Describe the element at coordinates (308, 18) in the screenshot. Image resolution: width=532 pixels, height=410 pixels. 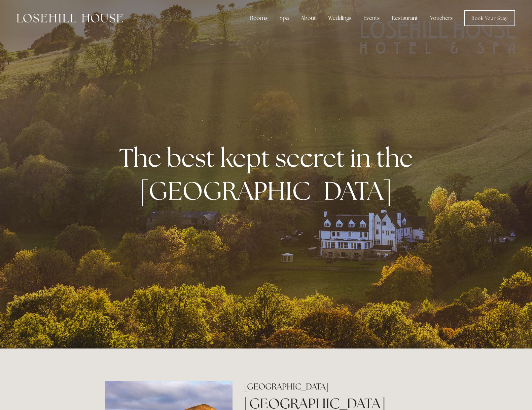
I see `div: About` at that location.